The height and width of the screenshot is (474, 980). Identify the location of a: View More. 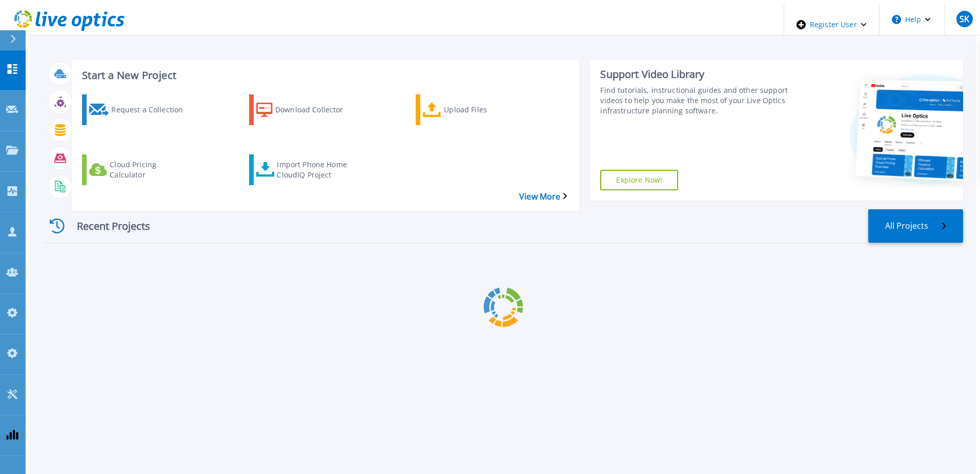
(543, 196).